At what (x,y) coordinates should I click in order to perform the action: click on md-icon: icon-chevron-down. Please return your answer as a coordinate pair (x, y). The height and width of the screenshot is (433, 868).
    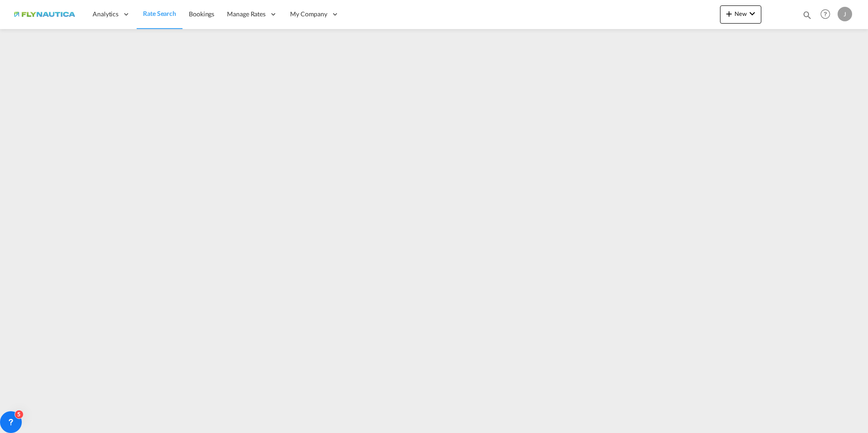
    Looking at the image, I should click on (753, 14).